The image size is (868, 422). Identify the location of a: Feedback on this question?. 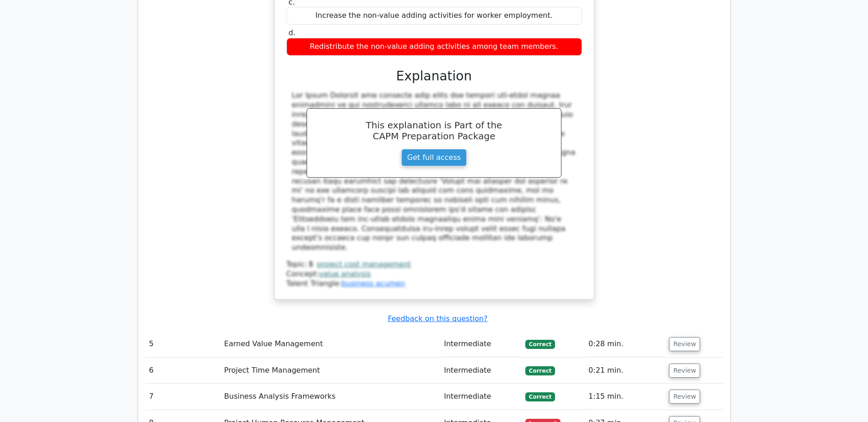
(437, 318).